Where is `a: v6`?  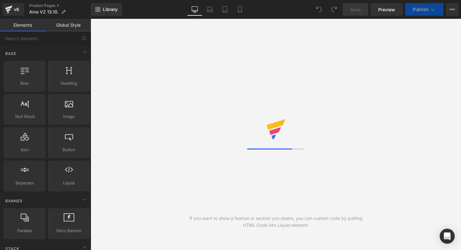 a: v6 is located at coordinates (13, 9).